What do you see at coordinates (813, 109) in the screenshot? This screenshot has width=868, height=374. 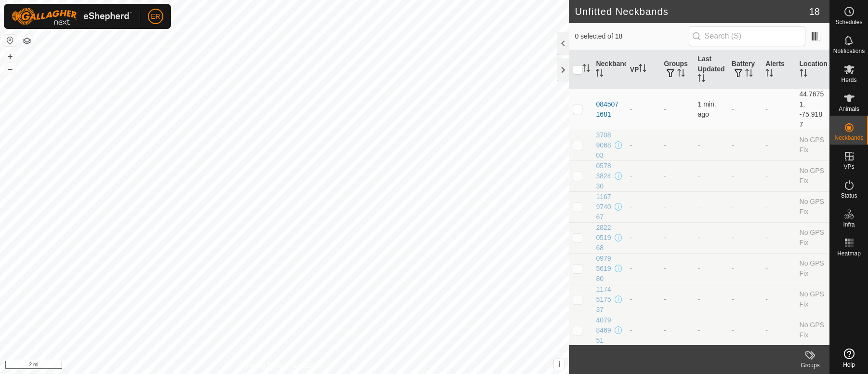 I see `td: 44.76751, -75.9187` at bounding box center [813, 109].